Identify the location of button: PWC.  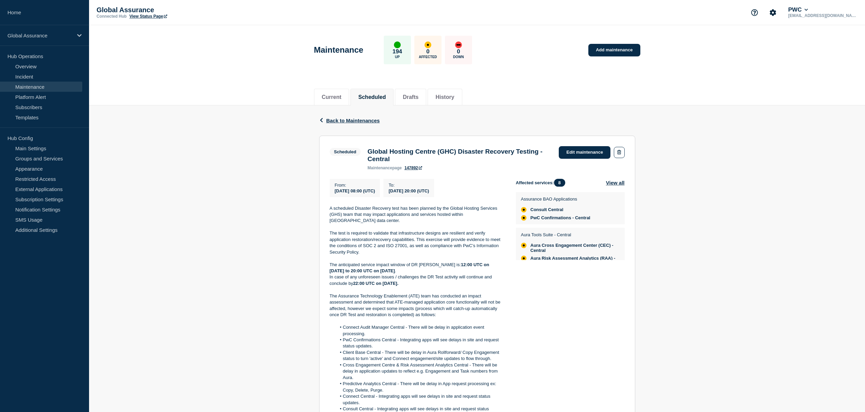
(798, 10).